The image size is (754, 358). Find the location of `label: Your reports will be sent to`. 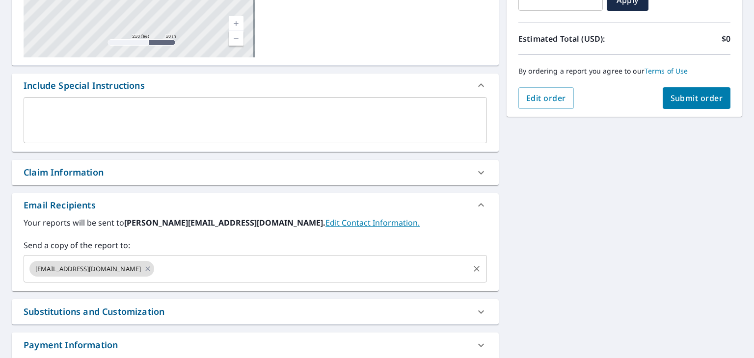

label: Your reports will be sent to is located at coordinates (255, 223).